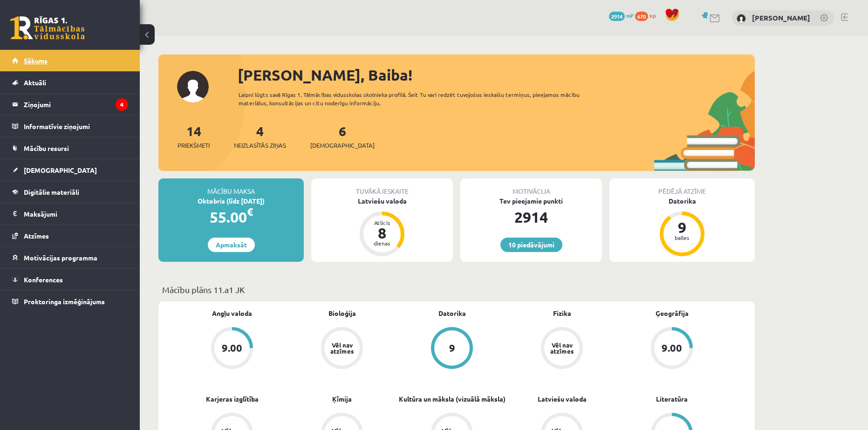  I want to click on a: Ziņojumi4, so click(70, 104).